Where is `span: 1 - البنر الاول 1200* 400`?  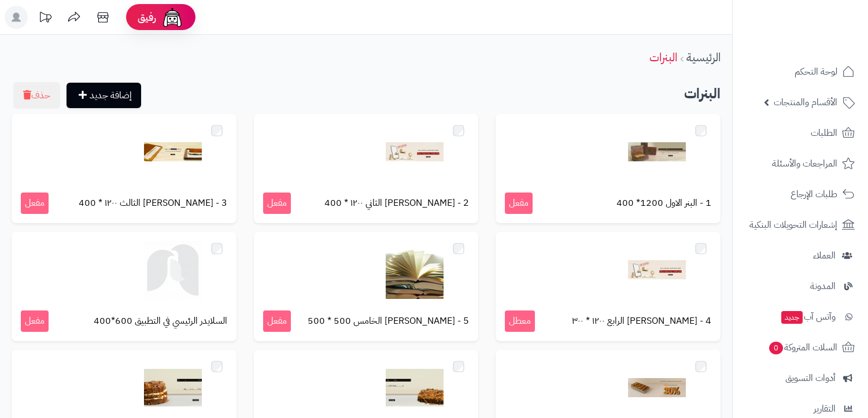
span: 1 - البنر الاول 1200* 400 is located at coordinates (664, 203).